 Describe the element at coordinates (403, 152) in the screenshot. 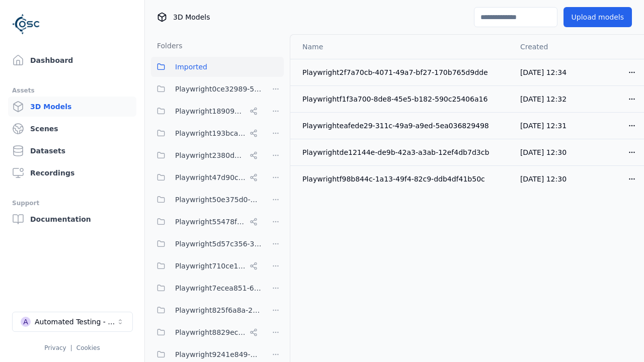

I see `div: Playwrightde12144e-de9b-42a3-a3ab-12ef4db7d3cb` at that location.